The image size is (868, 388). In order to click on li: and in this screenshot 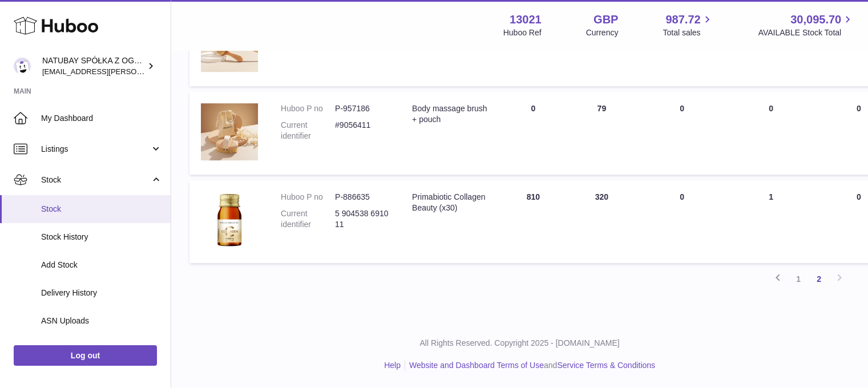, I will do `click(530, 365)`.